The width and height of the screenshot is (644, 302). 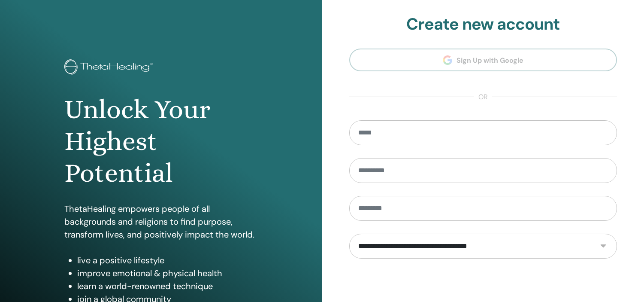 I want to click on p: ThetaHealing empowers people of all backgrounds and religions to find purpose, transform lives, a..., so click(x=161, y=222).